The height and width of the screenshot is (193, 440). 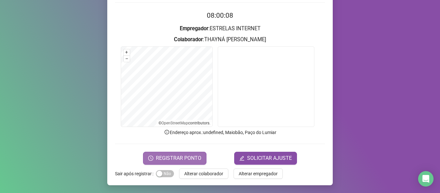 I want to click on button: Alterar colaborador, so click(x=204, y=174).